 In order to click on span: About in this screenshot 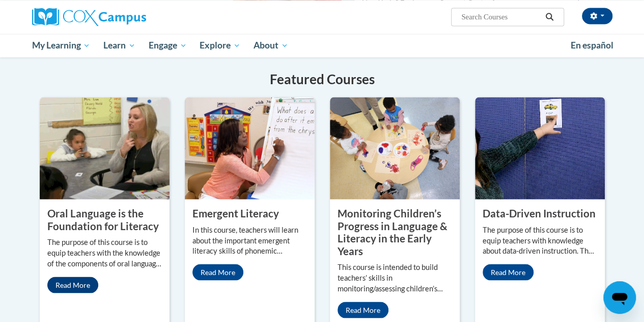, I will do `click(271, 45)`.